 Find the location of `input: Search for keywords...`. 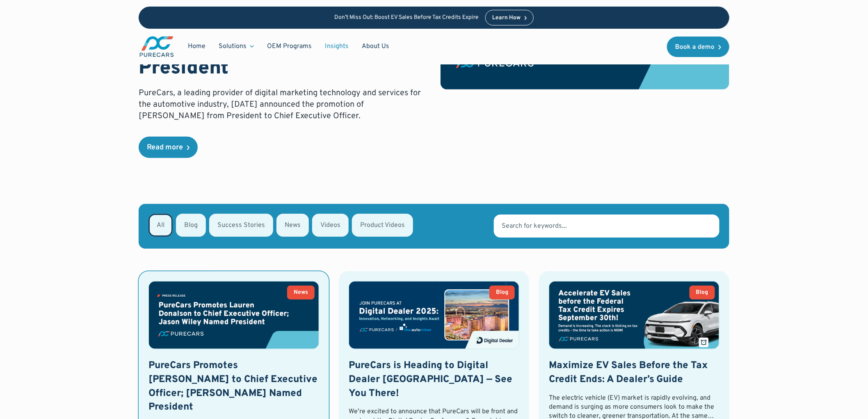

input: Search for keywords... is located at coordinates (607, 226).